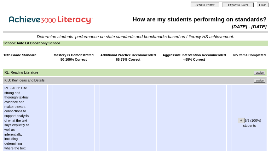  Describe the element at coordinates (190, 20) in the screenshot. I see `td: How are my students performing on standards?` at that location.